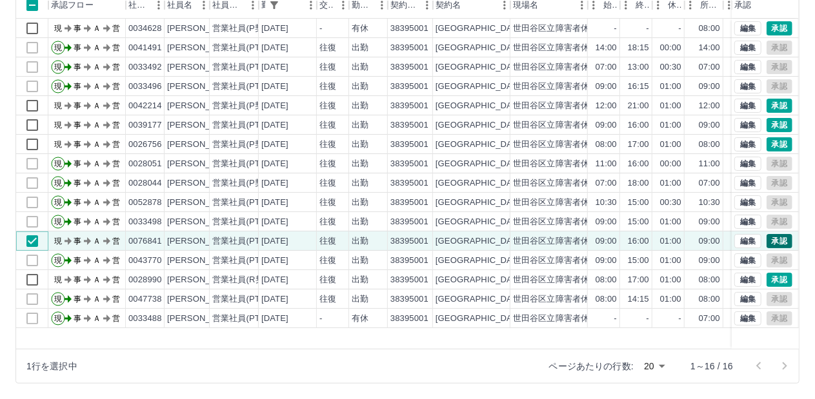 The image size is (815, 399). What do you see at coordinates (638, 106) in the screenshot?
I see `div: 21:00` at bounding box center [638, 106].